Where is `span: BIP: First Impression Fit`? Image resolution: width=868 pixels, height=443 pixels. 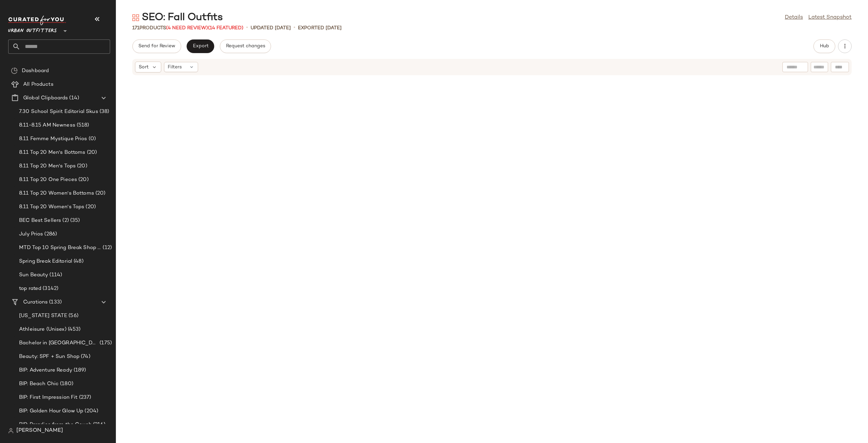
span: BIP: First Impression Fit is located at coordinates (49, 398).